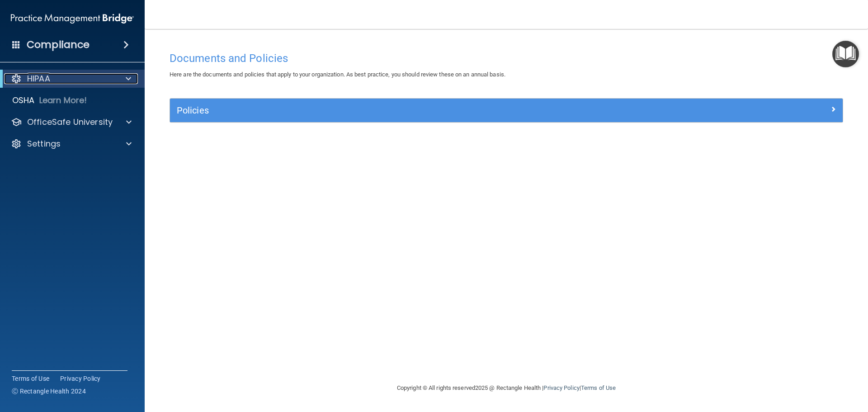 Image resolution: width=868 pixels, height=412 pixels. I want to click on p: OfficeSafe University, so click(70, 122).